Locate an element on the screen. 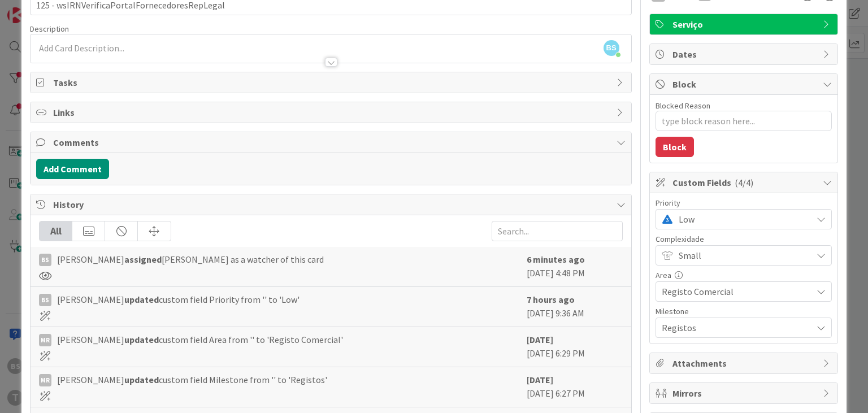 The height and width of the screenshot is (413, 868). span: Dates is located at coordinates (745, 54).